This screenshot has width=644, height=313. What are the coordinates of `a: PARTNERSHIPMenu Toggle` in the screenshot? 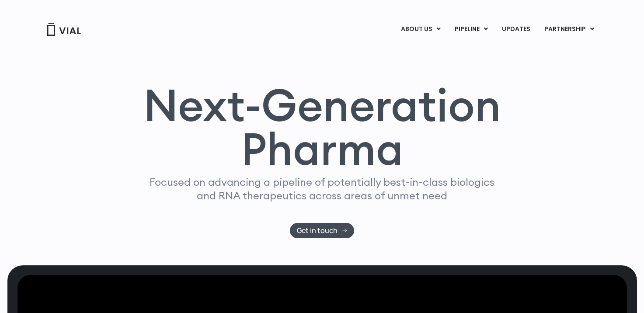 It's located at (569, 29).